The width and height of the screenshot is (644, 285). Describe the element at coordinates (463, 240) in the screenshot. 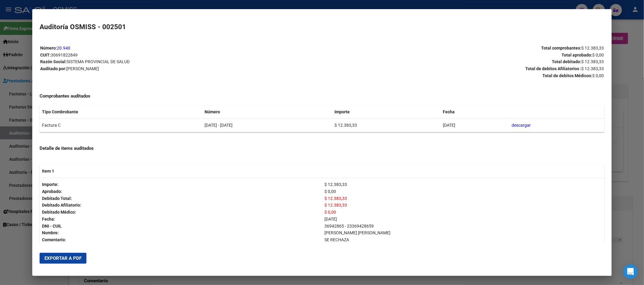

I see `p: SE RECHAZA` at that location.